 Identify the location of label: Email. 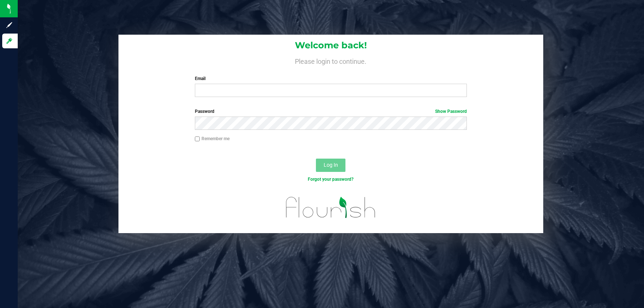
(331, 78).